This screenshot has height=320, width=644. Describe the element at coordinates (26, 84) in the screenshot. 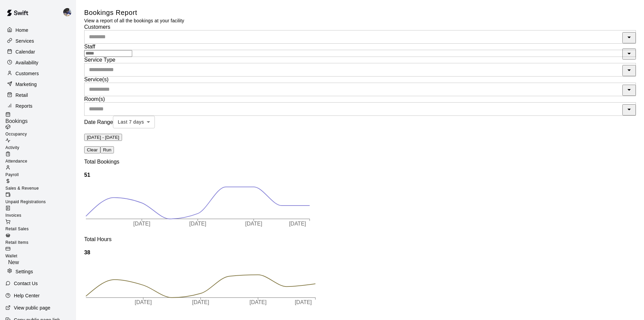

I see `p: Marketing` at that location.